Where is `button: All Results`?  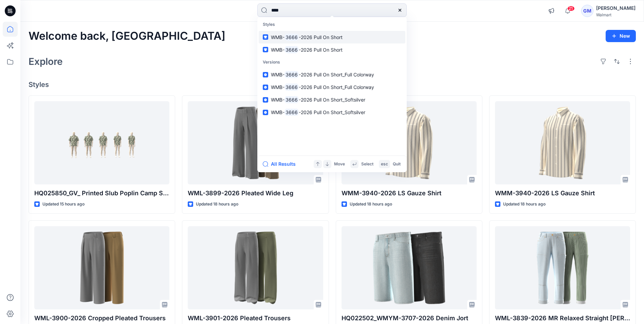
button: All Results is located at coordinates (282, 164).